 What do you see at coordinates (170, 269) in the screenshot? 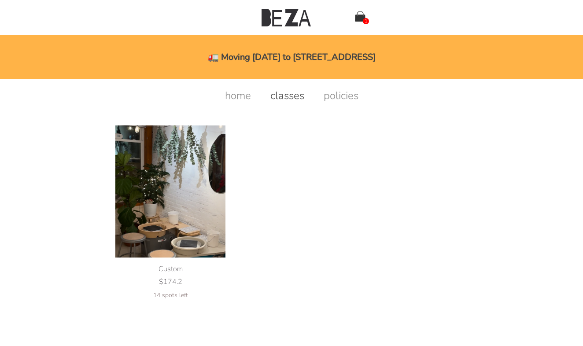
I see `div: Custom` at bounding box center [170, 269].